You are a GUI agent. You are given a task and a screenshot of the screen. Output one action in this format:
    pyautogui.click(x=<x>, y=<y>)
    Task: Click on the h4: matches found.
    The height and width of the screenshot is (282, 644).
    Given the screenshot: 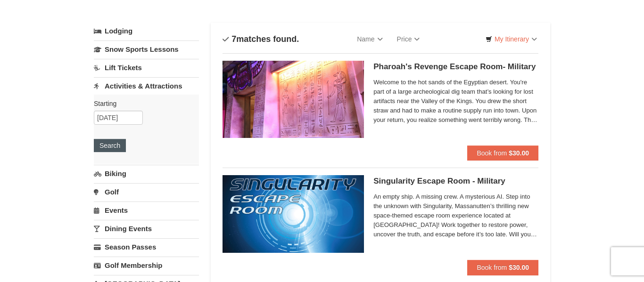 What is the action you would take?
    pyautogui.click(x=261, y=39)
    